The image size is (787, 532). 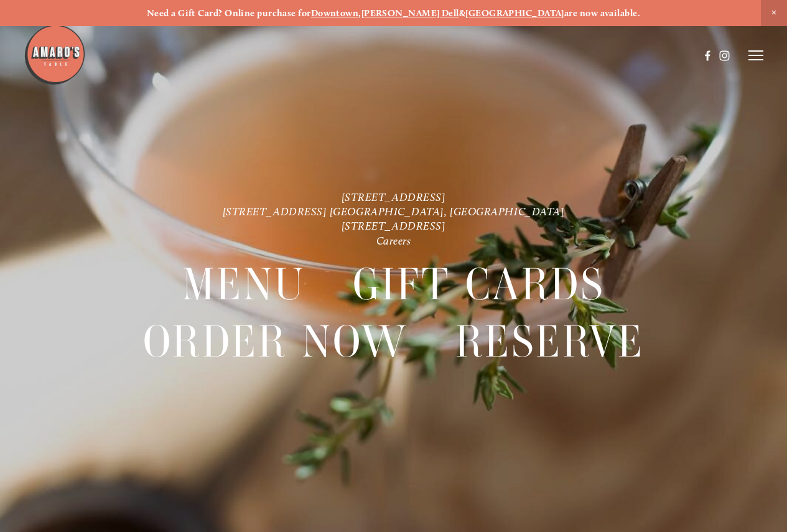 I want to click on a: Reserve, so click(x=550, y=342).